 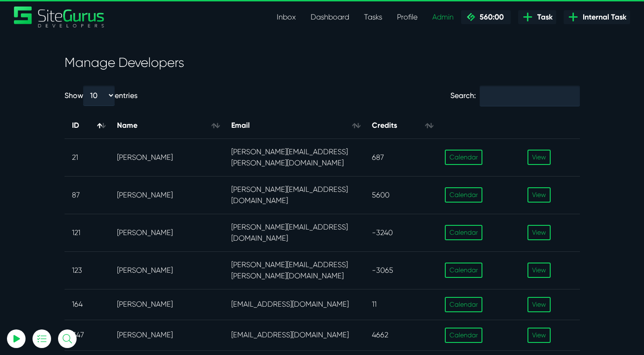 What do you see at coordinates (99, 95) in the screenshot?
I see `select: Showentries` at bounding box center [99, 95].